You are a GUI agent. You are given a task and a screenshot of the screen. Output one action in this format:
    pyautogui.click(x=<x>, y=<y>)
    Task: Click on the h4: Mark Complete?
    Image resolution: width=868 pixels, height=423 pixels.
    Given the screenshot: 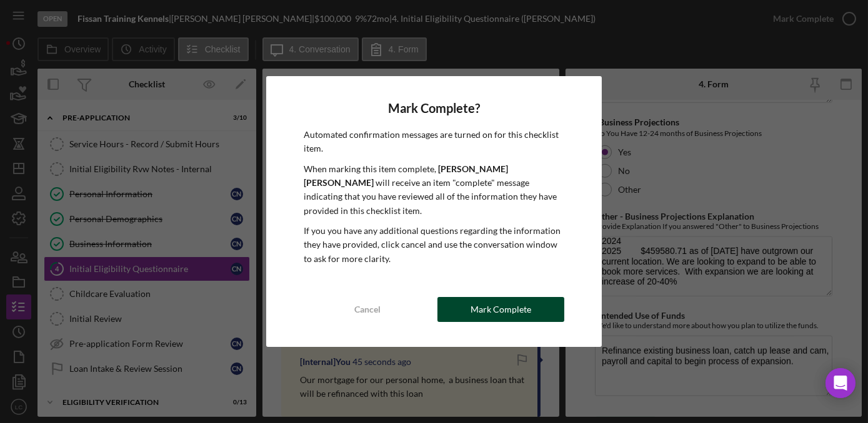 What is the action you would take?
    pyautogui.click(x=434, y=108)
    